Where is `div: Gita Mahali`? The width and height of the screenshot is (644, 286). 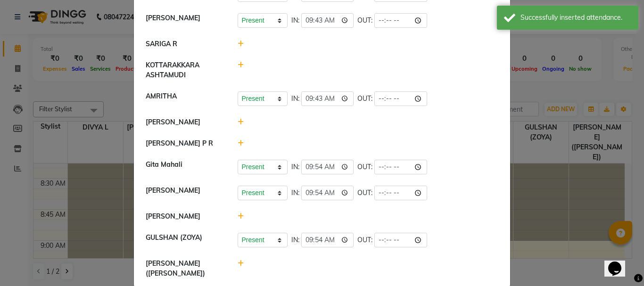 div: Gita Mahali is located at coordinates (184, 167).